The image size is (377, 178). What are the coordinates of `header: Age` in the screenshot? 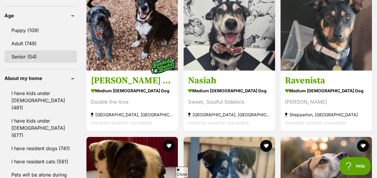 It's located at (41, 16).